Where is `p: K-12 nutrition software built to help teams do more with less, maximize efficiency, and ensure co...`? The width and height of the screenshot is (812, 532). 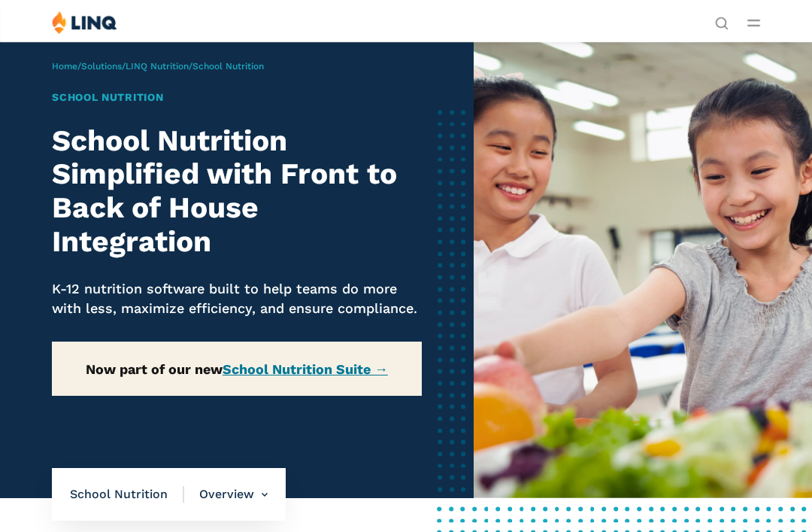
p: K-12 nutrition software built to help teams do more with less, maximize efficiency, and ensure co... is located at coordinates (236, 298).